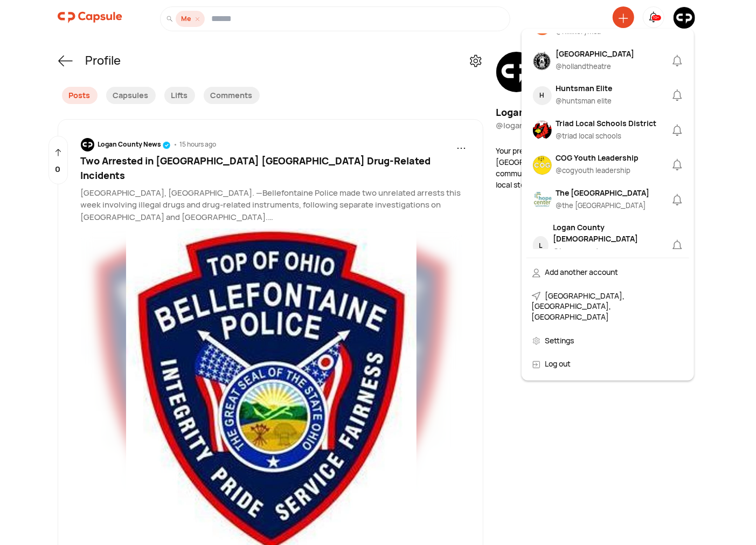 This screenshot has height=545, width=756. What do you see at coordinates (232, 95) in the screenshot?
I see `div: Comments` at bounding box center [232, 95].